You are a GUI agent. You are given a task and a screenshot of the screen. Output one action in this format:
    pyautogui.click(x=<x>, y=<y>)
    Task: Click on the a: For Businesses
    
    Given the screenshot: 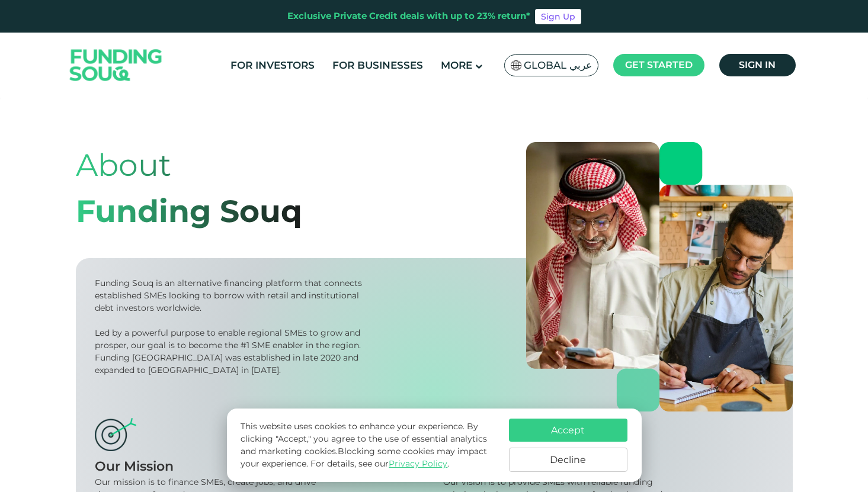 What is the action you would take?
    pyautogui.click(x=377, y=65)
    